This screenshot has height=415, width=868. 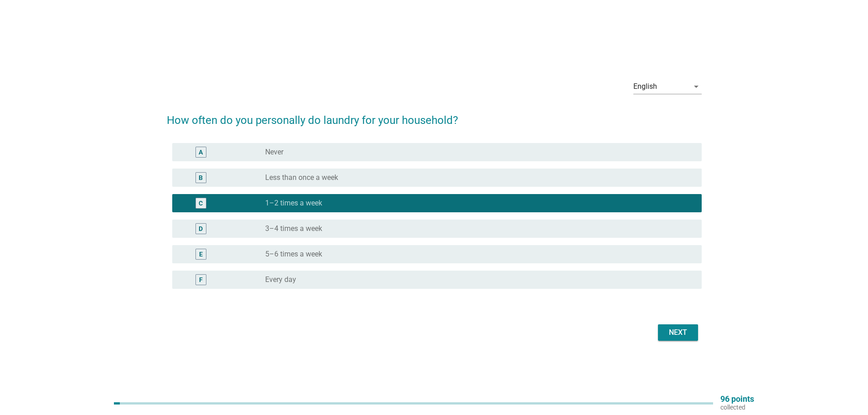 What do you see at coordinates (679, 333) in the screenshot?
I see `button: Next` at bounding box center [679, 333].